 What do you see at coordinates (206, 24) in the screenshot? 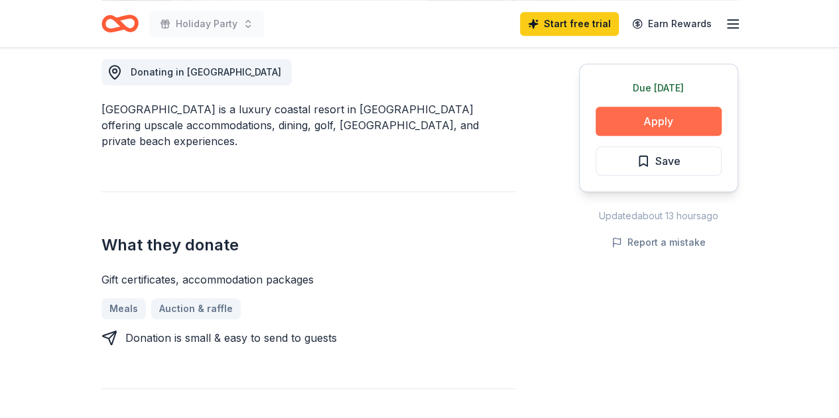
I see `span: Holiday Party` at bounding box center [206, 24].